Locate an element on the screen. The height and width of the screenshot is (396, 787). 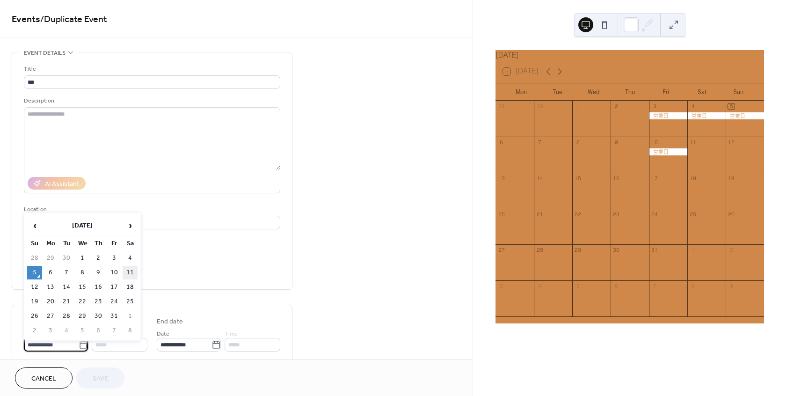
div: 18 is located at coordinates (693, 178).